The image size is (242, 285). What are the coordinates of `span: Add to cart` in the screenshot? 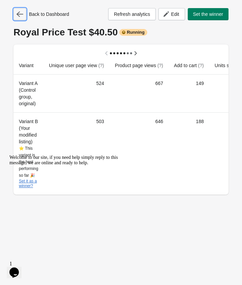 It's located at (189, 66).